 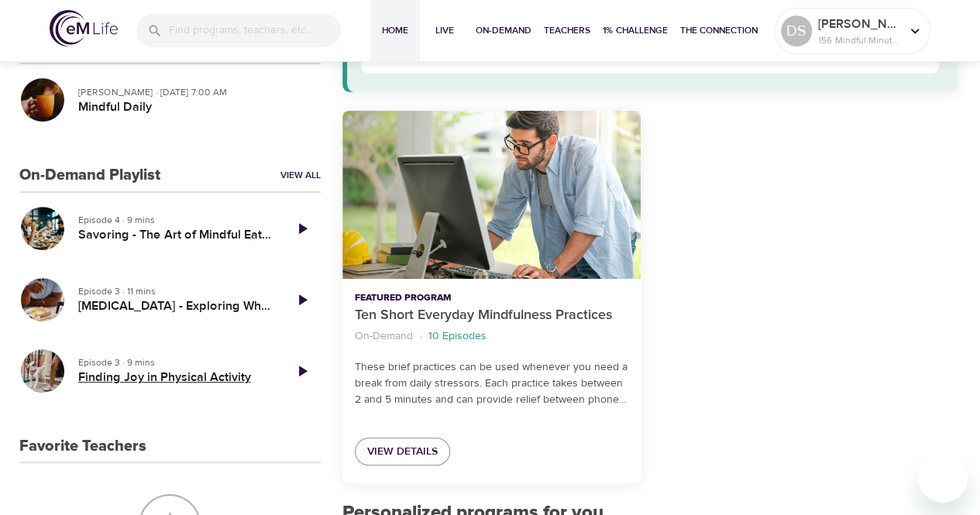 What do you see at coordinates (174, 220) in the screenshot?
I see `p: Episode 4 · 9 mins` at bounding box center [174, 220].